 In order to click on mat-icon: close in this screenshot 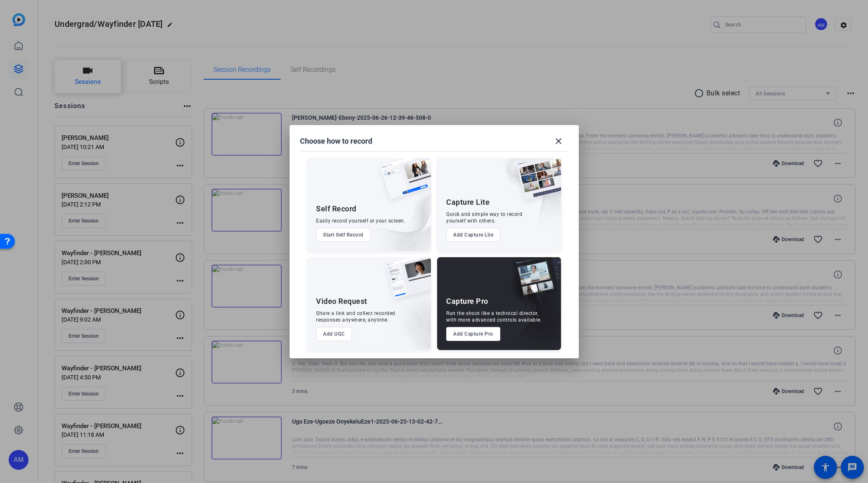, I will do `click(559, 141)`.